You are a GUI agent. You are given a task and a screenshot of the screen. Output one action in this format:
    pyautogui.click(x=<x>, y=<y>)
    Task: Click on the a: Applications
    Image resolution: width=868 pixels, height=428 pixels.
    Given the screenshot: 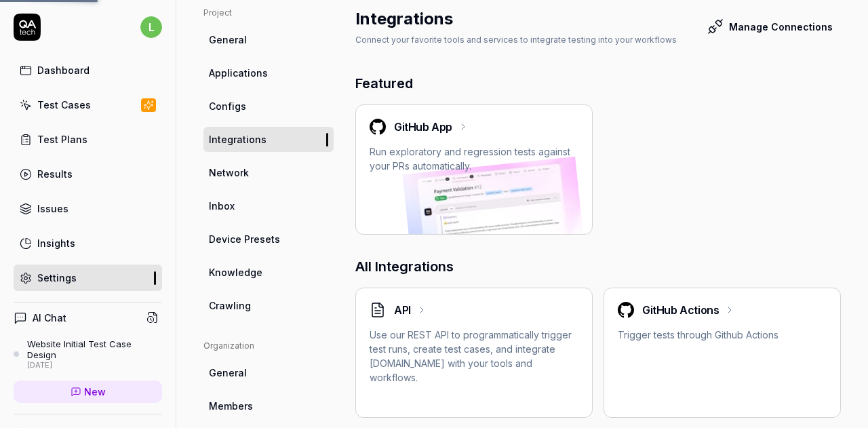 What is the action you would take?
    pyautogui.click(x=269, y=73)
    